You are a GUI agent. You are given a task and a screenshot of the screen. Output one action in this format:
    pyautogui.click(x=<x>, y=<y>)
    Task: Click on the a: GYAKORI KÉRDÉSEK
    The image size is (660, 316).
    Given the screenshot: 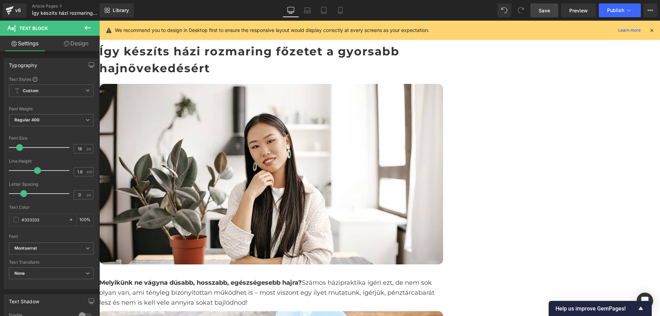 What is the action you would take?
    pyautogui.click(x=369, y=9)
    